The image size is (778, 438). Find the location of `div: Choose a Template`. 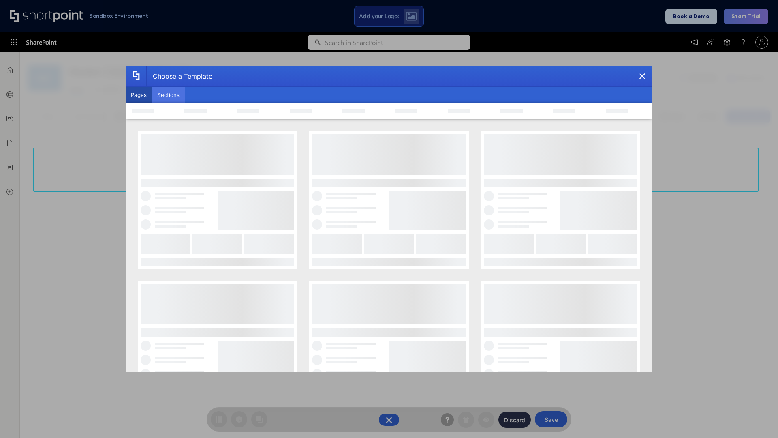

div: Choose a Template is located at coordinates (179, 76).